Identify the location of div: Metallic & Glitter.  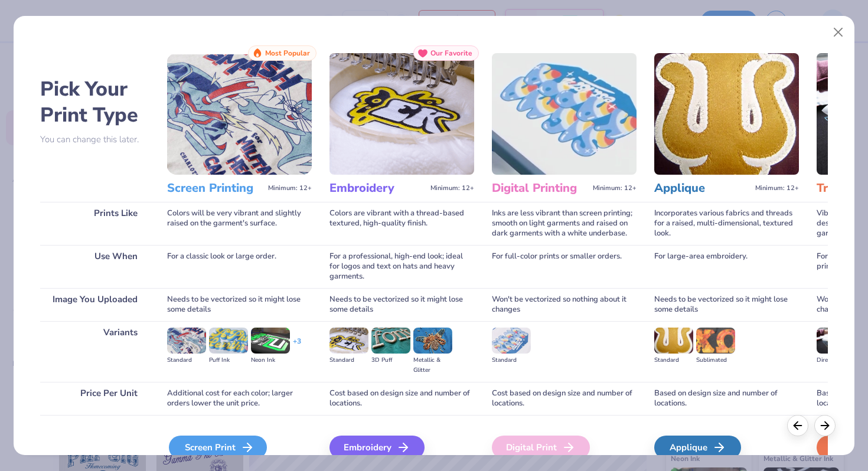
(433, 365).